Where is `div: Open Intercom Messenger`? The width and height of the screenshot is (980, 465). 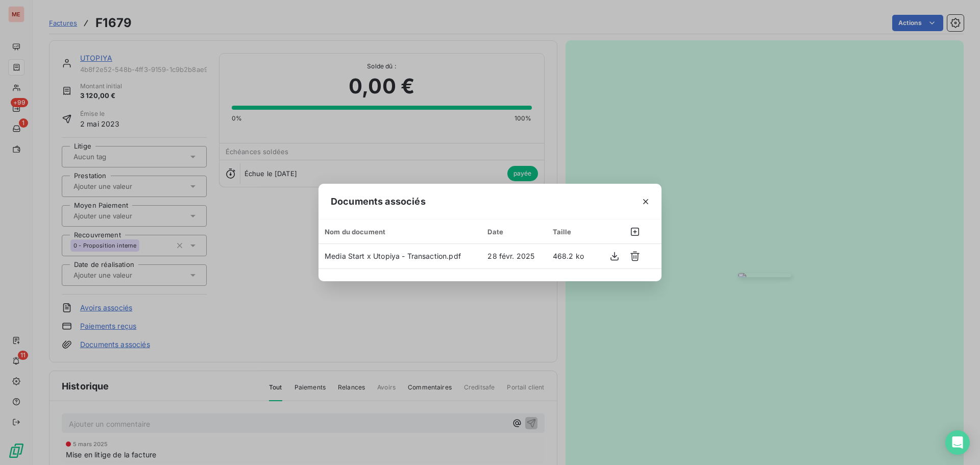
div: Open Intercom Messenger is located at coordinates (957, 442).